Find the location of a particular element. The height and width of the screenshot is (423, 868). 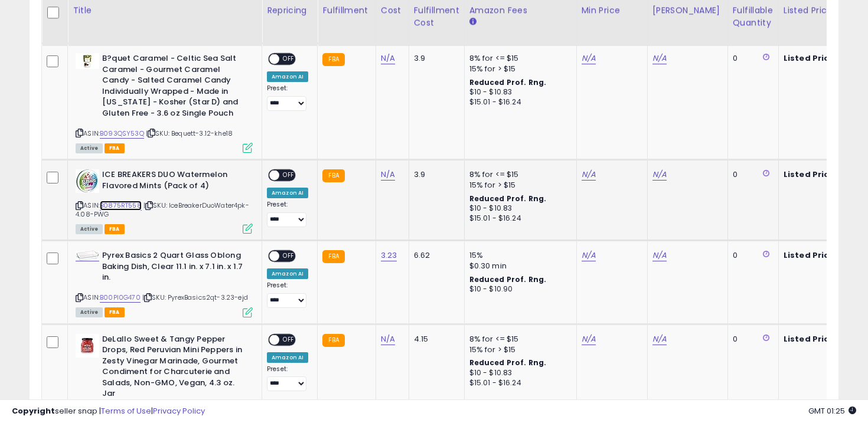

a: B093QSY53Q is located at coordinates (122, 133).